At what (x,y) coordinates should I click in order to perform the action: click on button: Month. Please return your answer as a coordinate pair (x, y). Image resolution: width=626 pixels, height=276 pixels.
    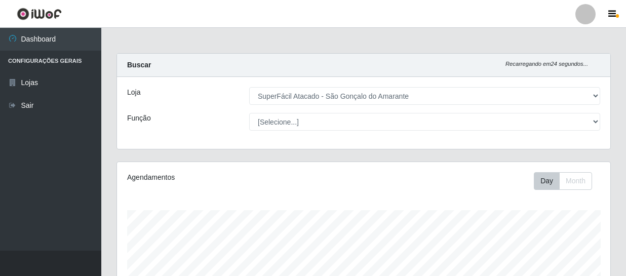
    Looking at the image, I should click on (575, 181).